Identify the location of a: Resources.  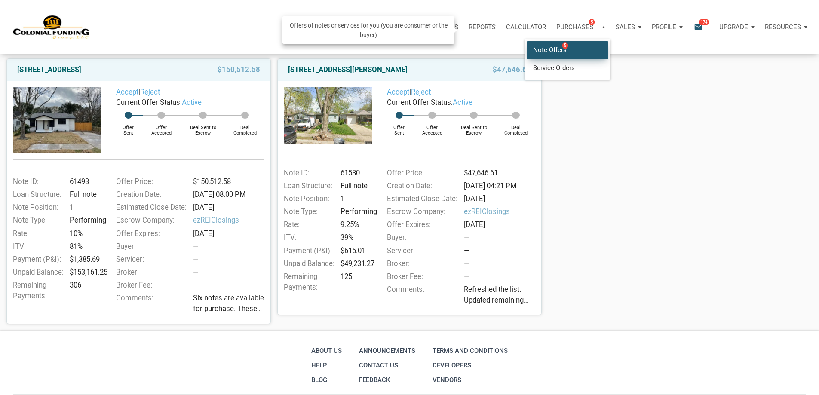
(786, 27).